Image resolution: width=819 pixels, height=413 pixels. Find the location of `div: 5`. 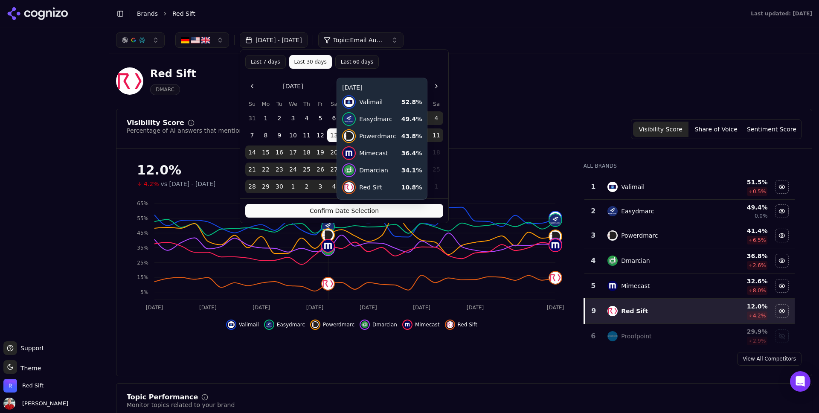

div: 5 is located at coordinates (593, 286).